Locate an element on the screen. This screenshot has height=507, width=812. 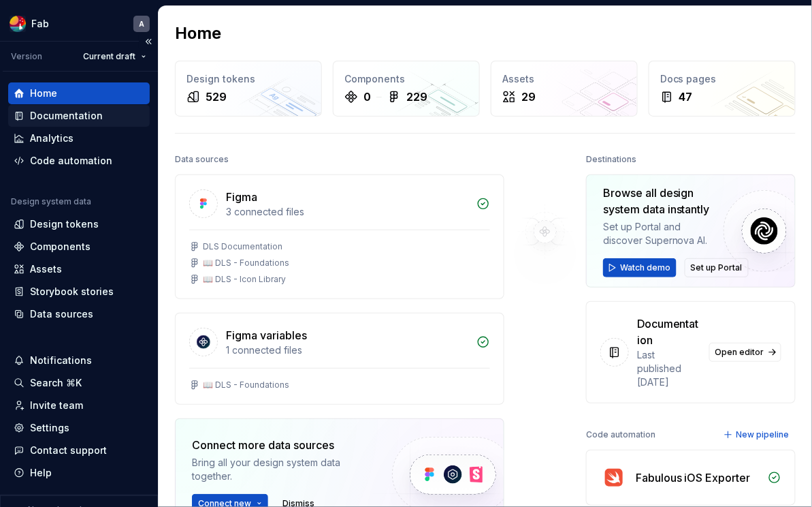
a: Open editor is located at coordinates (745, 352).